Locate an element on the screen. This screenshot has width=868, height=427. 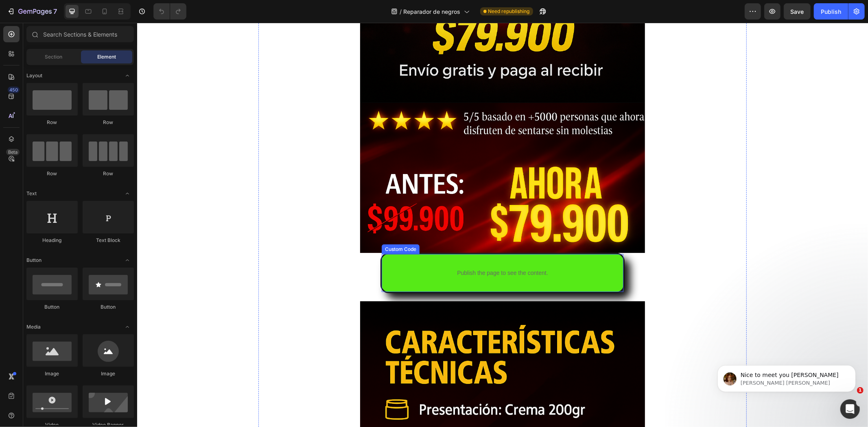
span: Need republishing is located at coordinates (509, 11).